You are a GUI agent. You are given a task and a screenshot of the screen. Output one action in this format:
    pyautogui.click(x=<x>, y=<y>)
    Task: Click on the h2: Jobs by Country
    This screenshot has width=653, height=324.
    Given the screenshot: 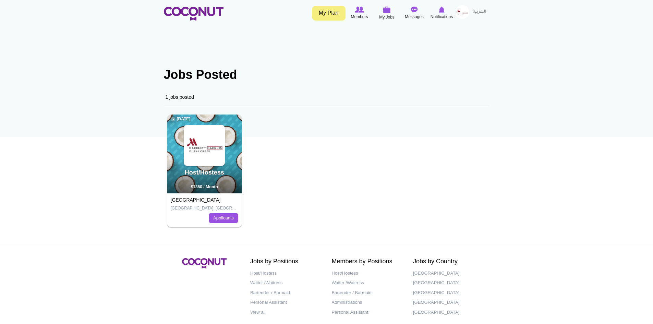 What is the action you would take?
    pyautogui.click(x=448, y=261)
    